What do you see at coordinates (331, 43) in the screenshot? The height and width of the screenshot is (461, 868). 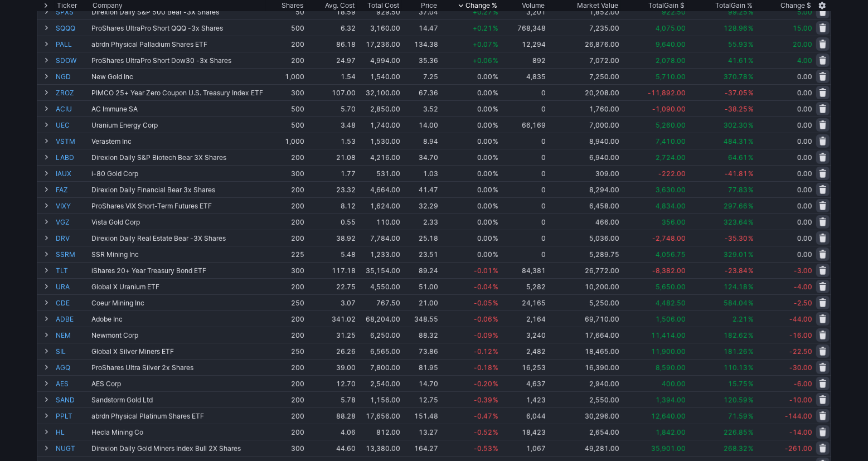 I see `td: 86.18` at bounding box center [331, 43].